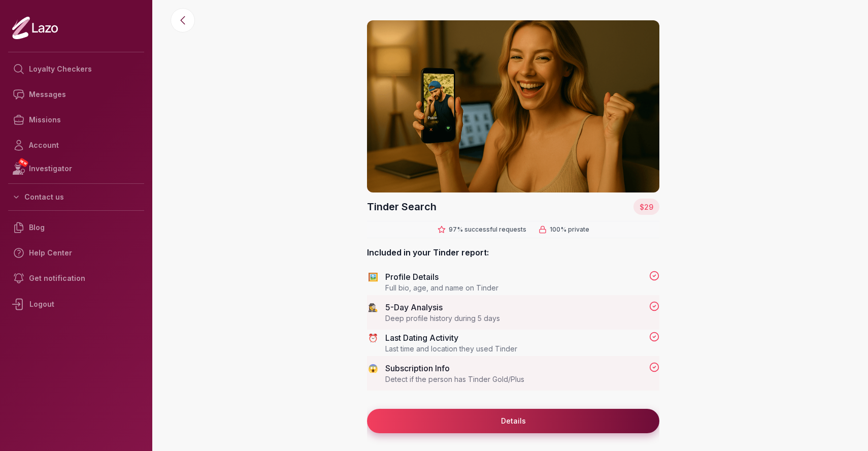  I want to click on span: $29, so click(646, 207).